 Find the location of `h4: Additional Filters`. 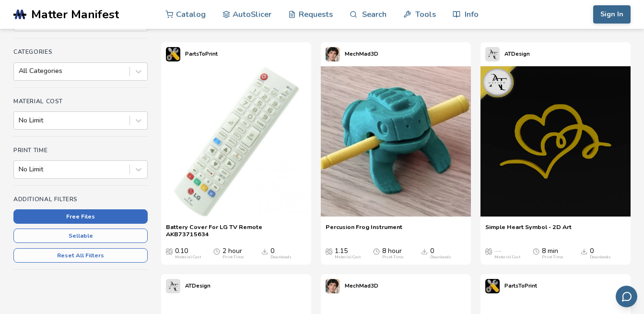

h4: Additional Filters is located at coordinates (80, 199).